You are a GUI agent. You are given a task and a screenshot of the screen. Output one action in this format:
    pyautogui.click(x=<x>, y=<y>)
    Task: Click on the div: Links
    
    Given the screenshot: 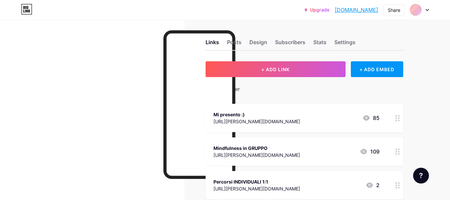 What is the action you would take?
    pyautogui.click(x=212, y=44)
    